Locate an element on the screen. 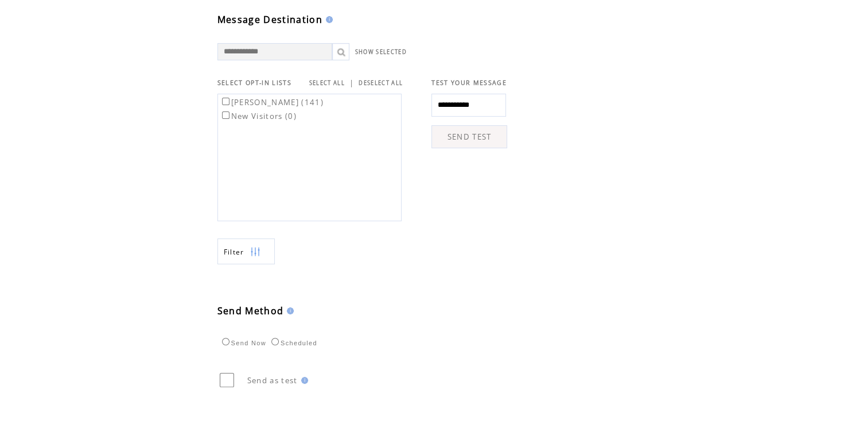  input: New Visitors (0) is located at coordinates (225, 115).